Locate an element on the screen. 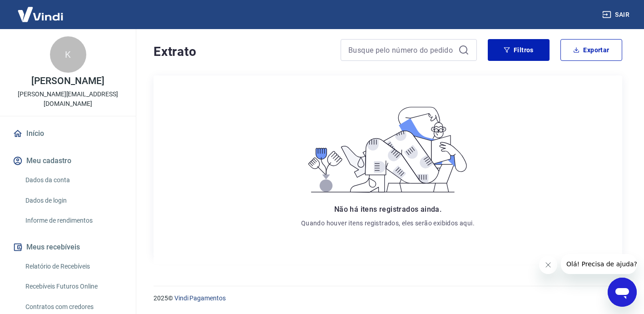 Image resolution: width=644 pixels, height=314 pixels. a: Recebíveis Futuros Online is located at coordinates (73, 286).